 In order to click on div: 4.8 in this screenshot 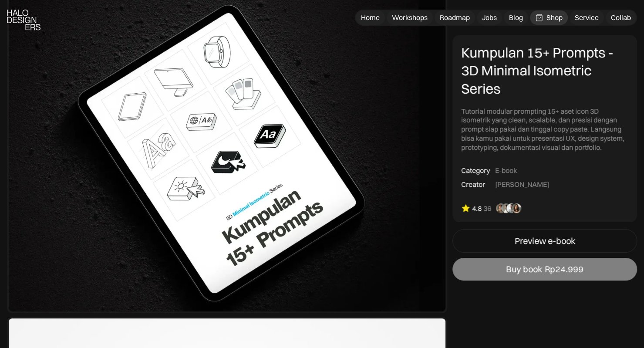, I will do `click(476, 208)`.